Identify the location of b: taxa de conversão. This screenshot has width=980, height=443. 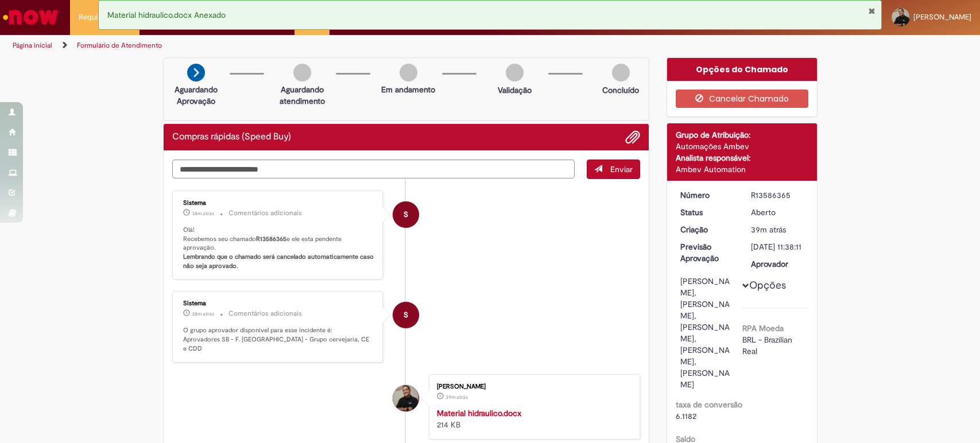
(709, 405).